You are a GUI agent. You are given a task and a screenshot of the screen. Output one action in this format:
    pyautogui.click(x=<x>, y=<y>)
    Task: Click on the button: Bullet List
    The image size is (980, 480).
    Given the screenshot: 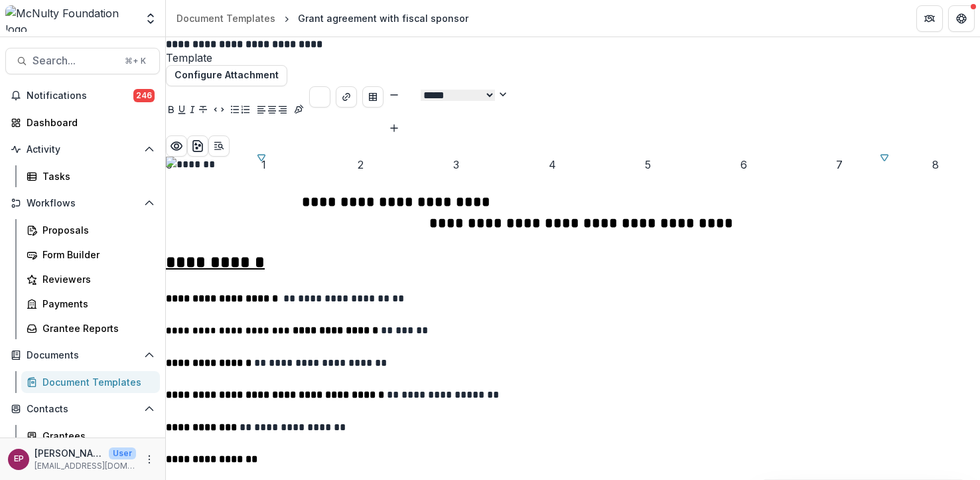 What is the action you would take?
    pyautogui.click(x=235, y=111)
    